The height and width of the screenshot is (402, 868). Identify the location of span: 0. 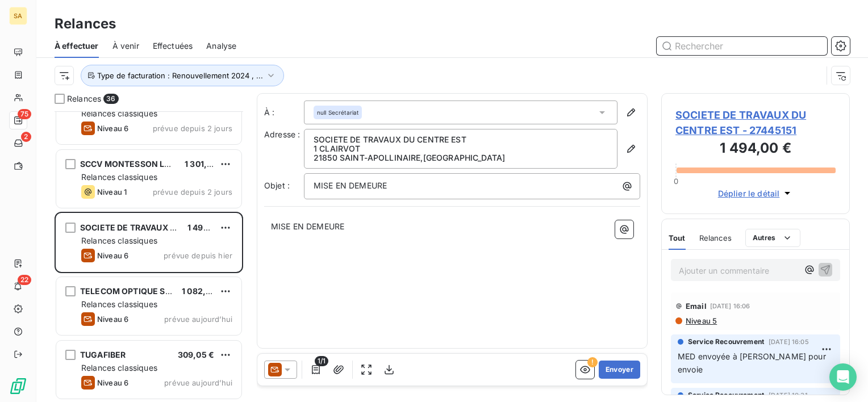
(676, 181).